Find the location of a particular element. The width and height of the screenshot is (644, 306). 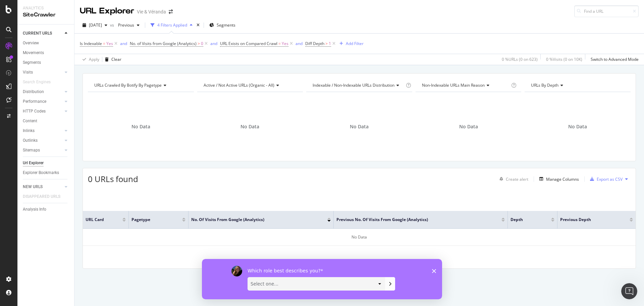

span: URLs Crawled By Botify By pagetype is located at coordinates (128, 85).